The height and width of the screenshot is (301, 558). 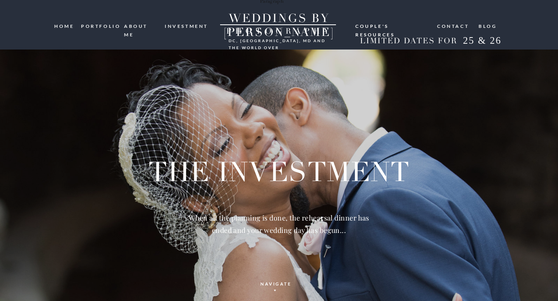 What do you see at coordinates (187, 26) in the screenshot?
I see `nav: investment` at bounding box center [187, 26].